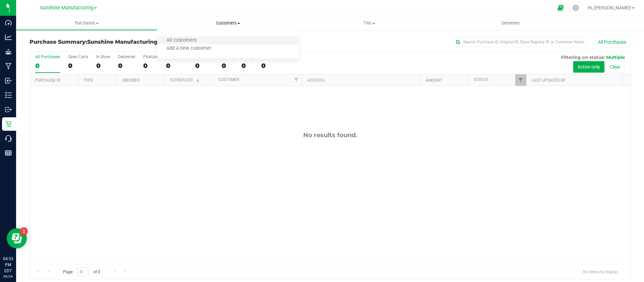 This screenshot has height=282, width=644. What do you see at coordinates (82, 272) in the screenshot?
I see `span: Page of 0` at bounding box center [82, 272].